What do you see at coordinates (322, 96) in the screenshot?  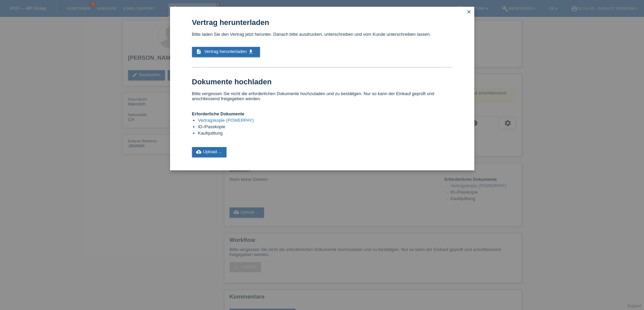 I see `p: Bitte vergessen Sie nicht die erforderlichen Dokumente hochzuladen und zu bestätigen. Nur so kann...` at bounding box center [322, 96].